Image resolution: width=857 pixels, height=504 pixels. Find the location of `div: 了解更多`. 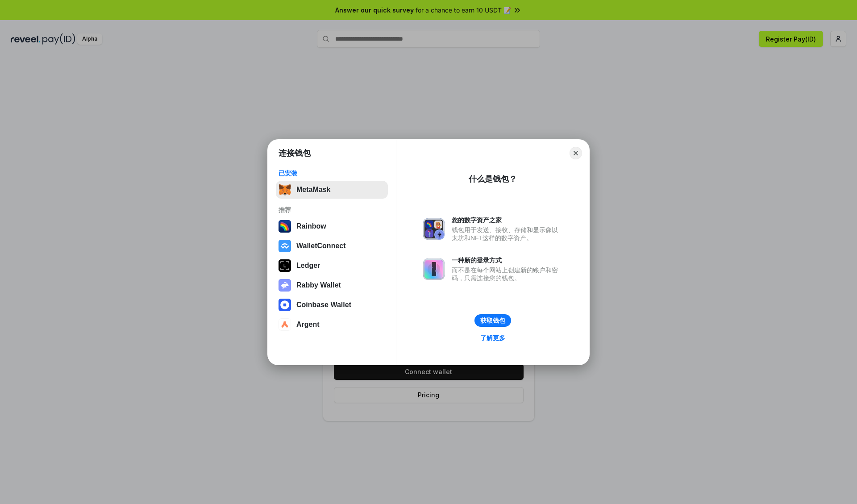

div: 了解更多 is located at coordinates (493, 338).